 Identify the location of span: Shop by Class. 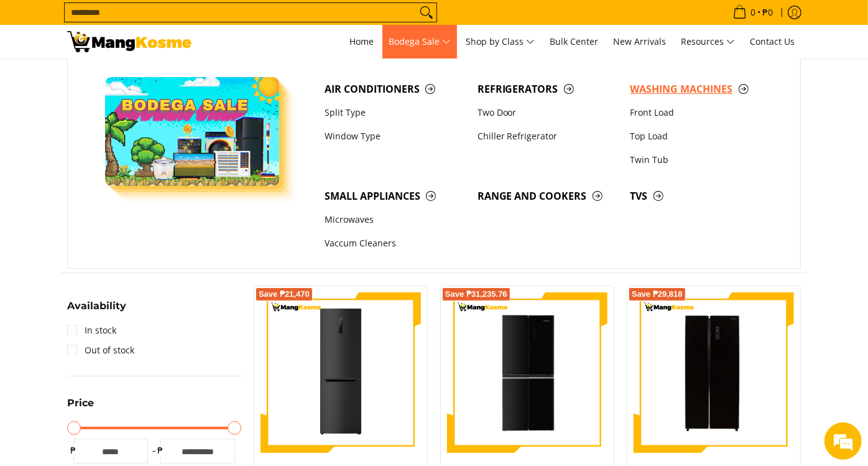
(500, 41).